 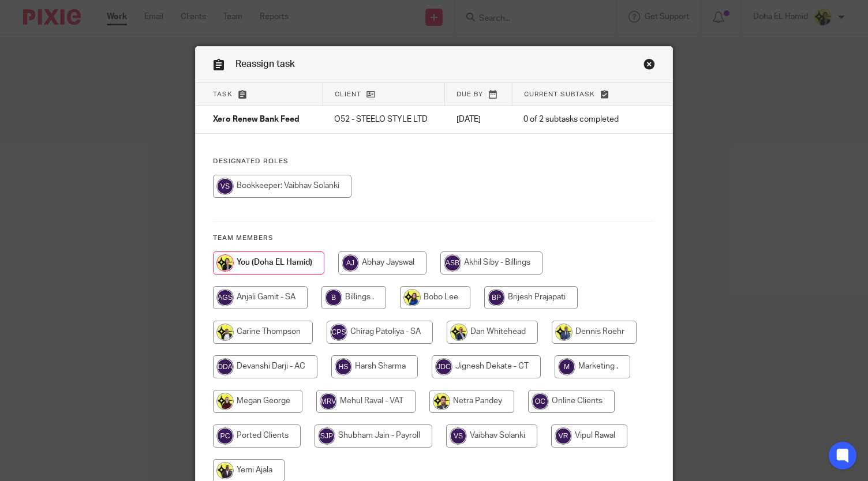 What do you see at coordinates (469, 94) in the screenshot?
I see `span: Due by` at bounding box center [469, 94].